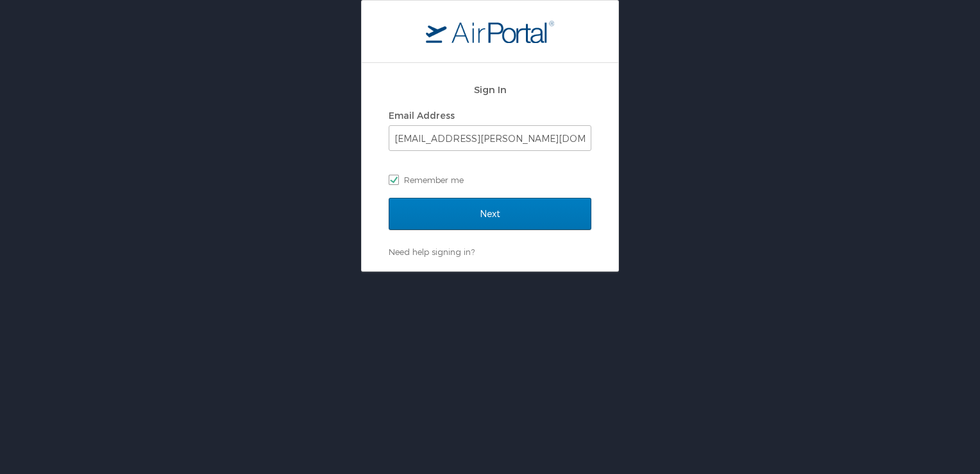  Describe the element at coordinates (490, 214) in the screenshot. I see `input: Next` at that location.